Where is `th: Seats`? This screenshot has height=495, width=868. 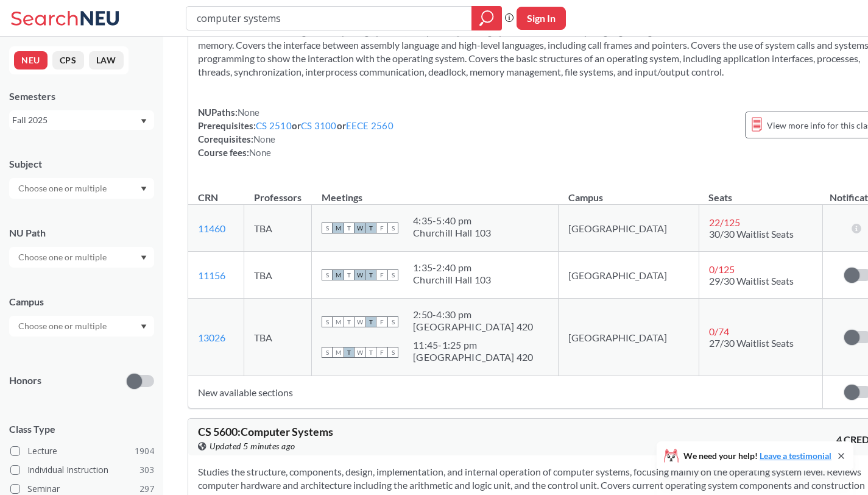
th: Seats is located at coordinates (760, 192).